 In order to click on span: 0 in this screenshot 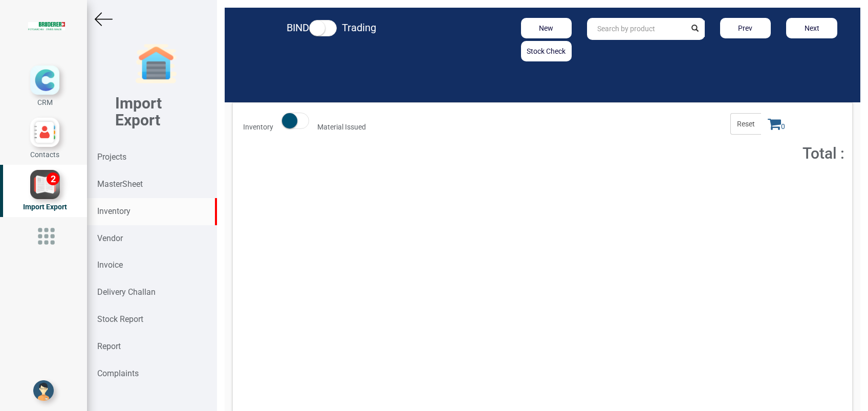, I will do `click(776, 124)`.